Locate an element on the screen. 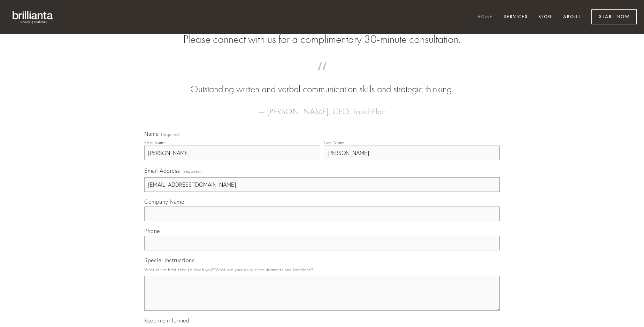 The height and width of the screenshot is (327, 644). img: brillianta - research, strategy, marketing is located at coordinates (33, 17).